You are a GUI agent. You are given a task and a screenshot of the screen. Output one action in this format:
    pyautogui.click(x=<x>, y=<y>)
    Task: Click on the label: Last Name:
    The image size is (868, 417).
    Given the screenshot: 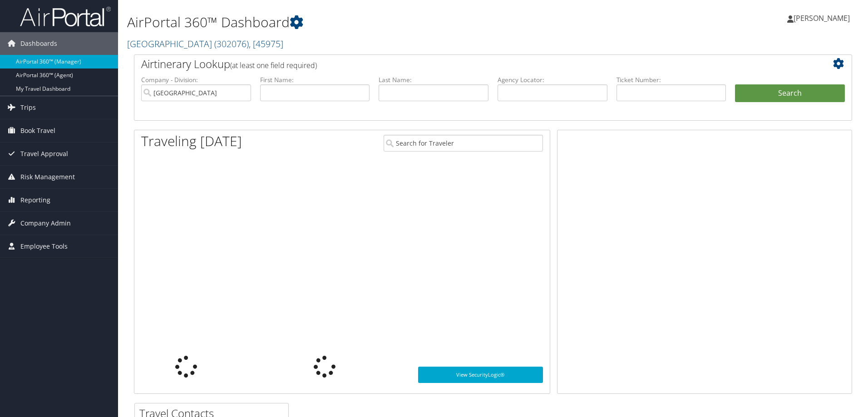 What is the action you would take?
    pyautogui.click(x=434, y=80)
    